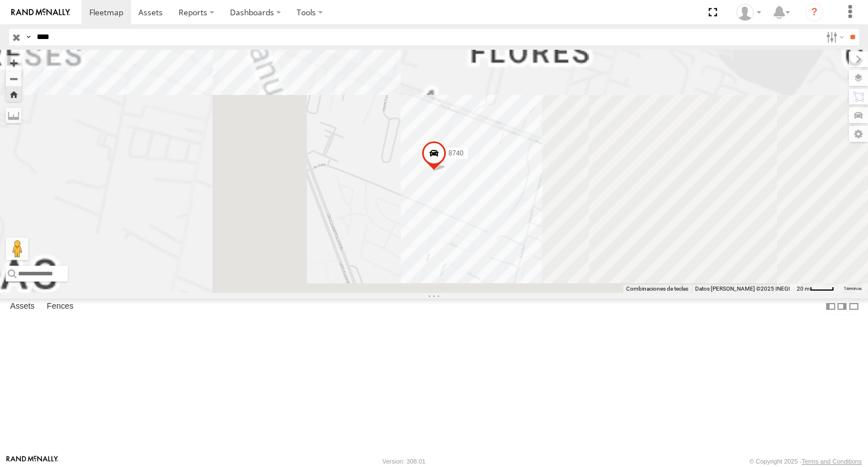  I want to click on img: rand-logo.svg, so click(41, 12).